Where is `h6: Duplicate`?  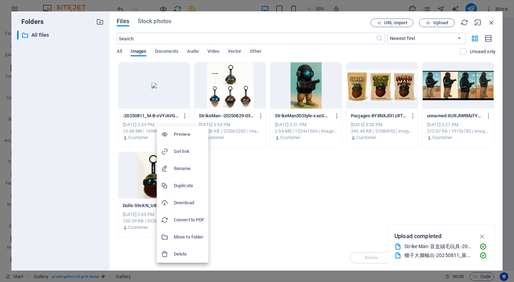
h6: Duplicate is located at coordinates (189, 186).